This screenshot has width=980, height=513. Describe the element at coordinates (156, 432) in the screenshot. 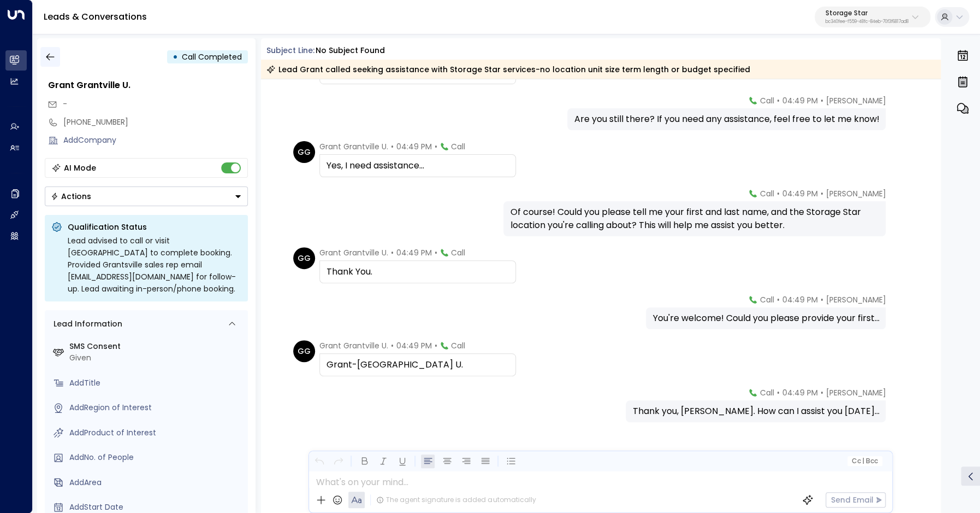

I see `div: AddProduct of Interest` at that location.